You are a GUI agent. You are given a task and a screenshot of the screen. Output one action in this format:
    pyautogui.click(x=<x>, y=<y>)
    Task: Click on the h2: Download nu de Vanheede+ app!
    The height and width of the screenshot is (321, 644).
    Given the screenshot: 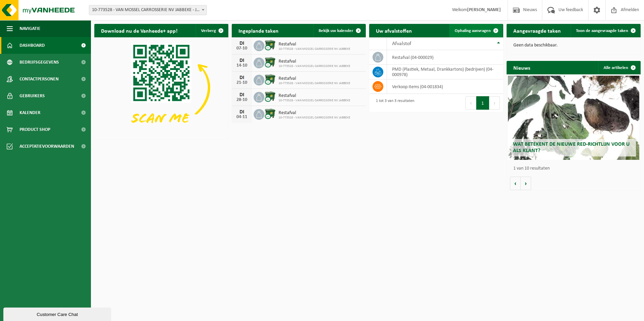 What is the action you would take?
    pyautogui.click(x=139, y=30)
    